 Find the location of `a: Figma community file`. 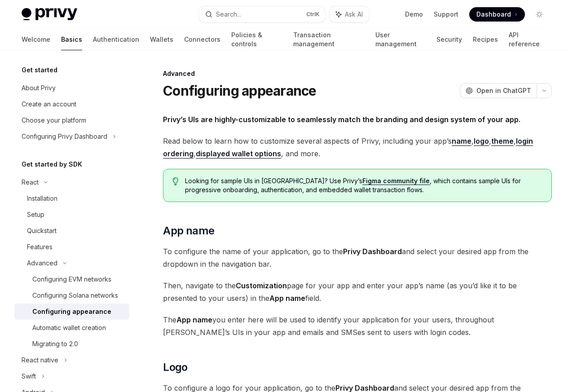

a: Figma community file is located at coordinates (396, 181).